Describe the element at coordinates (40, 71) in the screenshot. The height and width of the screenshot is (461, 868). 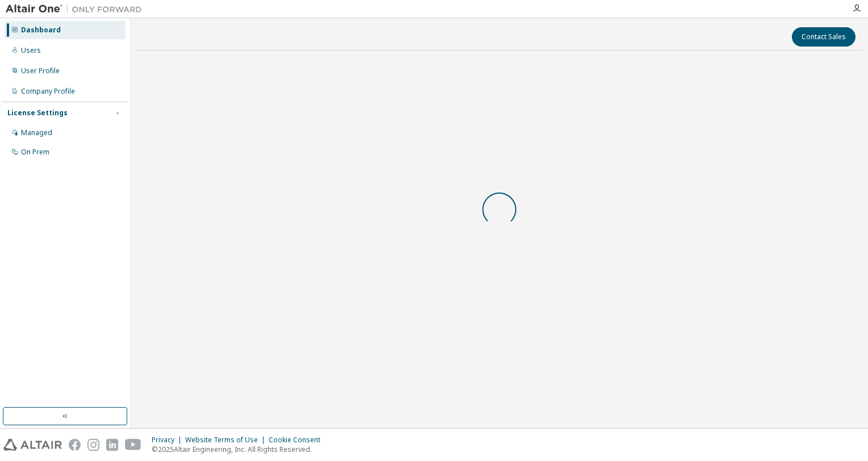
I see `div: User Profile` at that location.